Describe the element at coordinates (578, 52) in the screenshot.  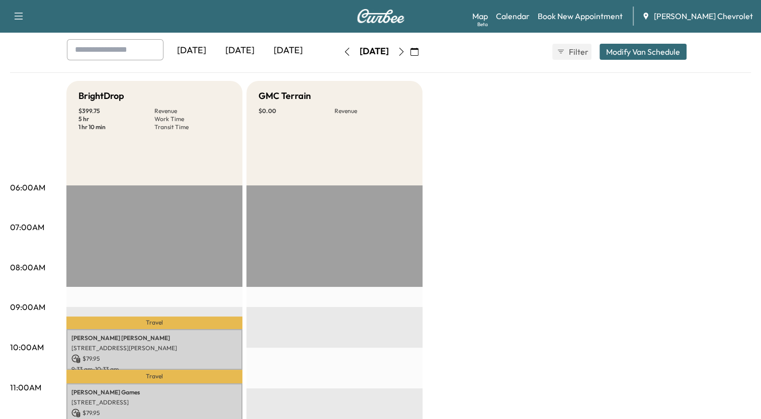
I see `span: Filter` at that location.